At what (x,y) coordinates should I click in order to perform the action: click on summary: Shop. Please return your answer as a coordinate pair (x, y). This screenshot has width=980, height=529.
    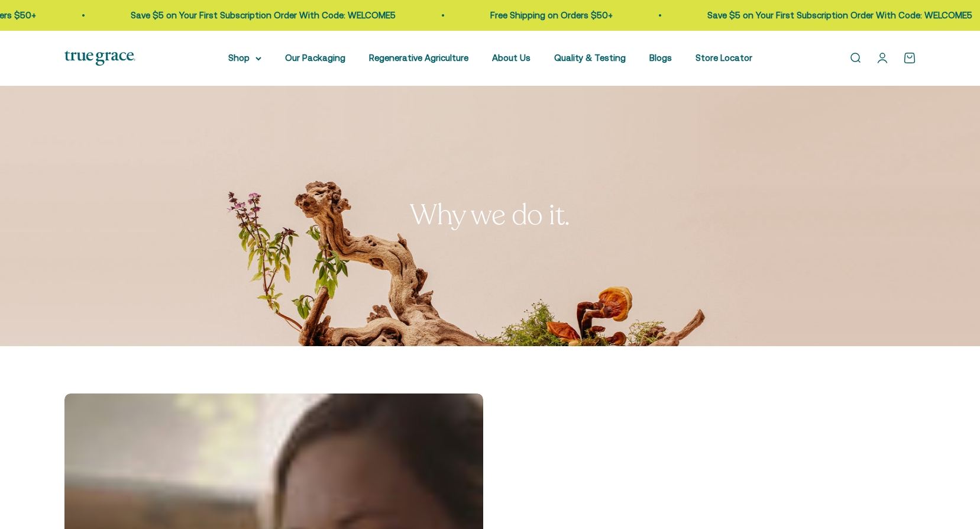
    Looking at the image, I should click on (245, 58).